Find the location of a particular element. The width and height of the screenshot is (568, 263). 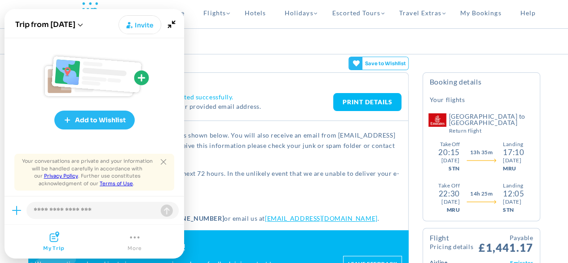

div: 22:30 is located at coordinates (449, 194).